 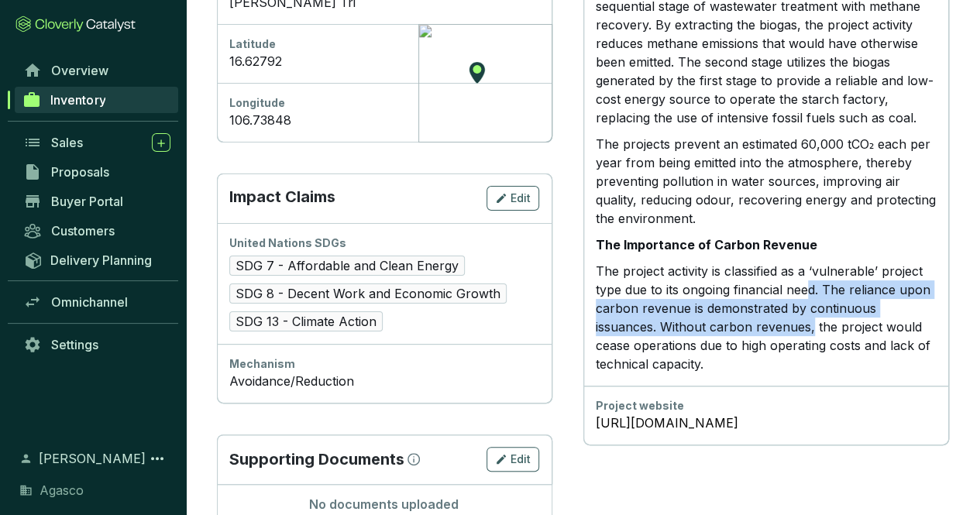 What do you see at coordinates (61, 491) in the screenshot?
I see `span: Agasco` at bounding box center [61, 491].